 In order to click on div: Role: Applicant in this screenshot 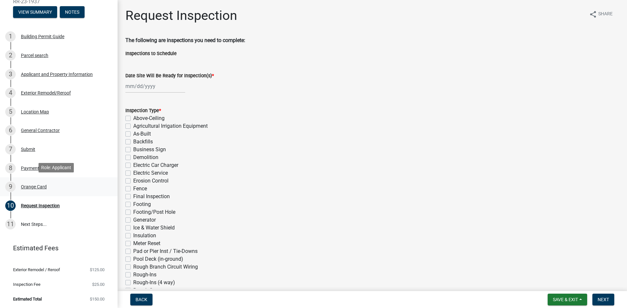, I will do `click(56, 168)`.